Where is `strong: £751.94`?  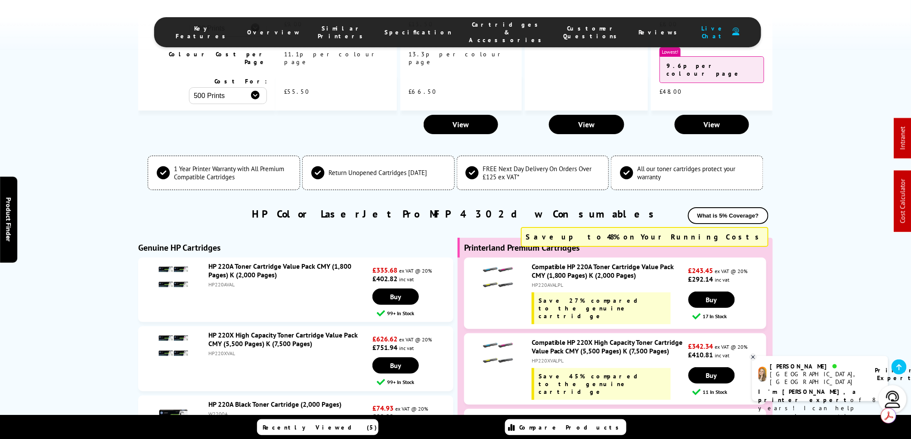 strong: £751.94 is located at coordinates (385, 348).